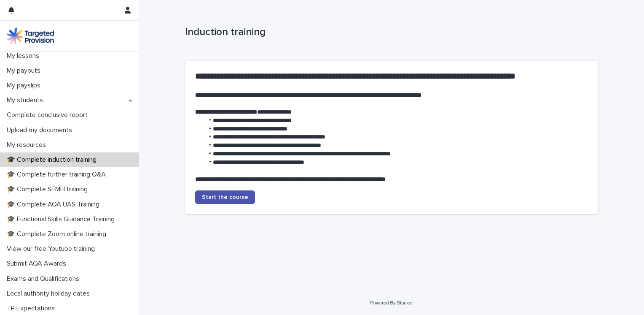  Describe the element at coordinates (38, 263) in the screenshot. I see `p: Submit AQA Awards` at that location.